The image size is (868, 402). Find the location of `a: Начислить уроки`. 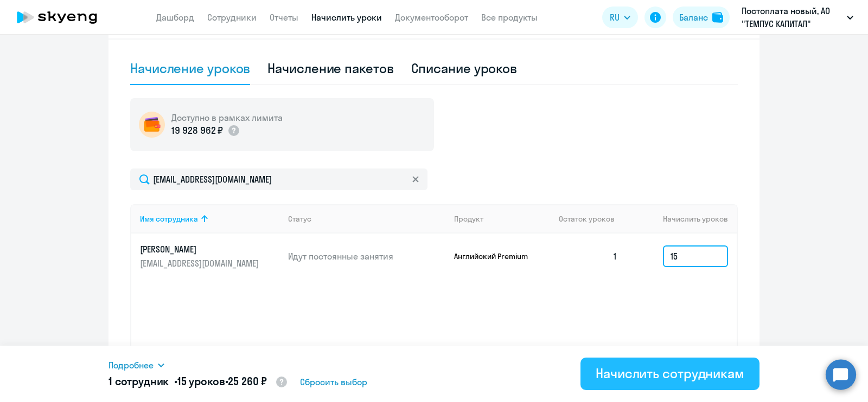

a: Начислить уроки is located at coordinates (347, 17).